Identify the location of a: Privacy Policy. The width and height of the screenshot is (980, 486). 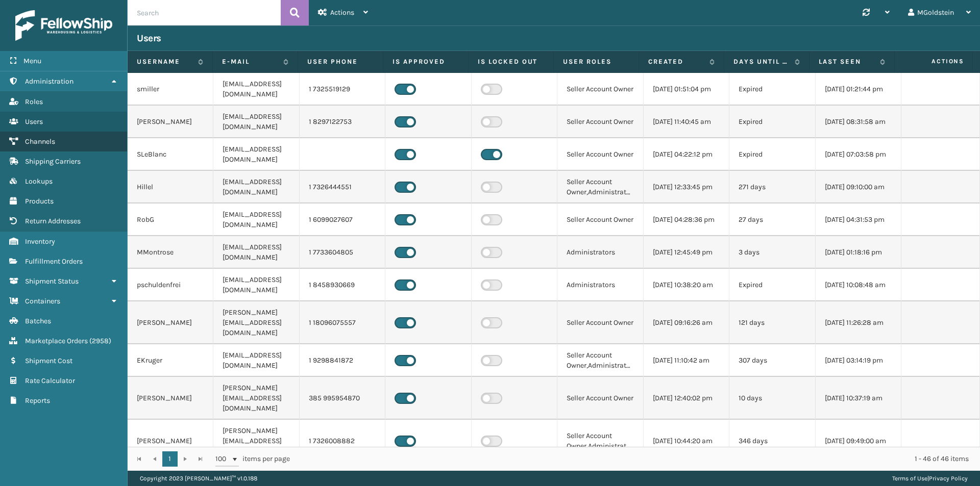
(948, 478).